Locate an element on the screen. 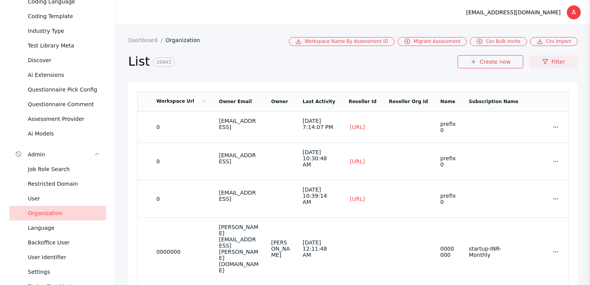 The image size is (590, 285). a: Migrate Assessment is located at coordinates (432, 41).